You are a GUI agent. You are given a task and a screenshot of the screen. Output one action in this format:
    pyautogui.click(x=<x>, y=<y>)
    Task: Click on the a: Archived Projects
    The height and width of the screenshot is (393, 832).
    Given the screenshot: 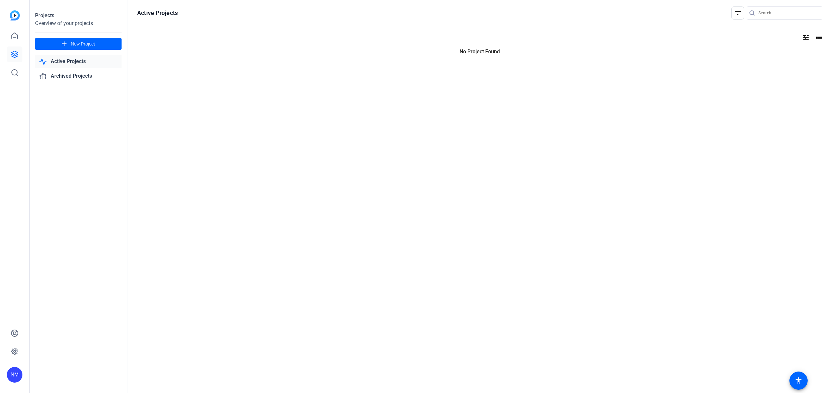 What is the action you would take?
    pyautogui.click(x=78, y=76)
    